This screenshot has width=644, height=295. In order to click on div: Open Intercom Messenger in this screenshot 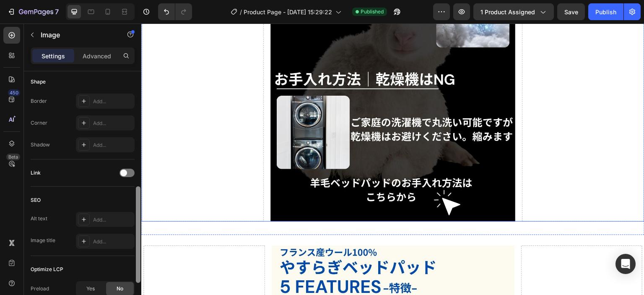, I will do `click(625, 264)`.